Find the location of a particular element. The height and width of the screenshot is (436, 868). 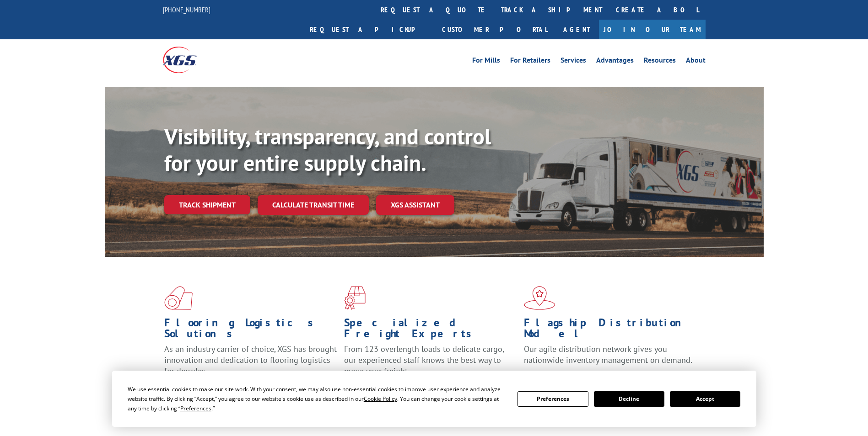

a: For Retailers is located at coordinates (530, 61).